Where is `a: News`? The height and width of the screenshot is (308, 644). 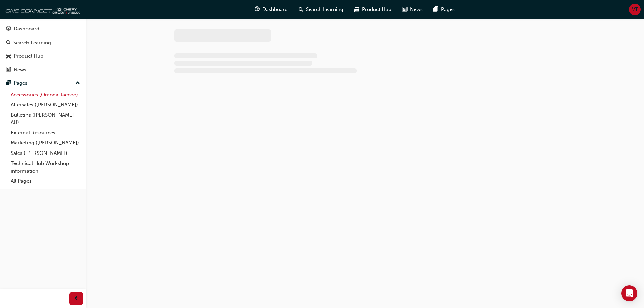 a: News is located at coordinates (43, 70).